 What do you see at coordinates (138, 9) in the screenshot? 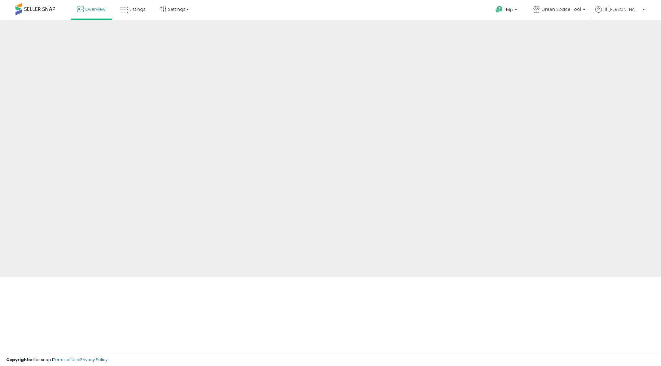
I see `span: Listings` at bounding box center [138, 9].